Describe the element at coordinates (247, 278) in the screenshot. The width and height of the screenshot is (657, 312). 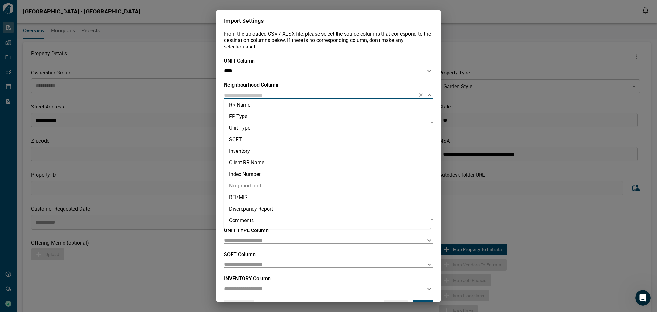
I see `span: INVENTORY Column` at that location.